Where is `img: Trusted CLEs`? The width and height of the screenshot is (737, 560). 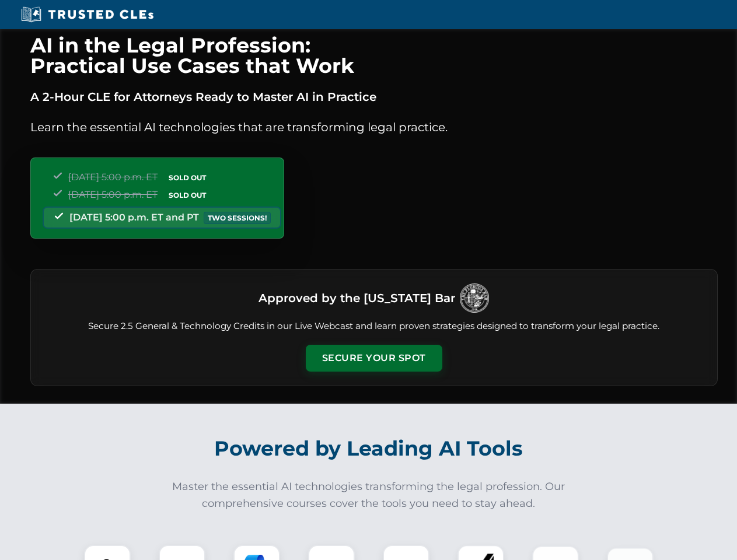 img: Trusted CLEs is located at coordinates (87, 15).